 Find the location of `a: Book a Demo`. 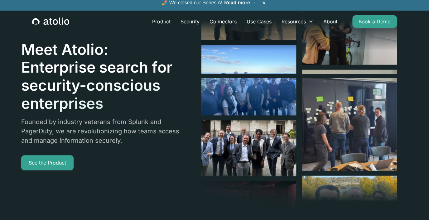

a: Book a Demo is located at coordinates (375, 22).